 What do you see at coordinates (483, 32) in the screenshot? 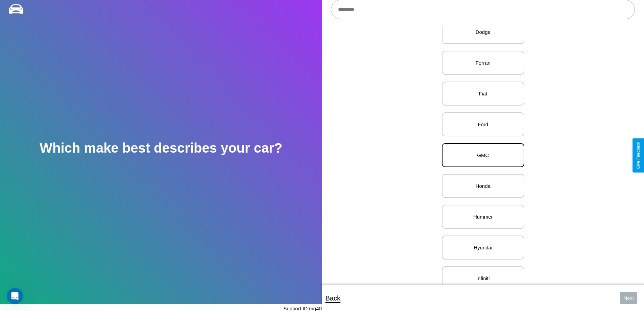
I see `p: Dodge` at bounding box center [483, 32].